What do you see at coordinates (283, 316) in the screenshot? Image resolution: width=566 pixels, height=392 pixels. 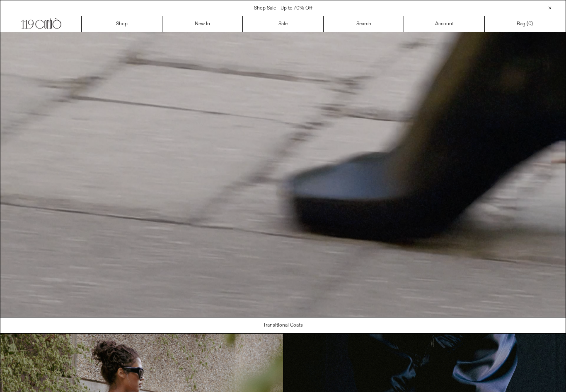 I see `a: Your browser does not support the video tag.` at bounding box center [283, 316].